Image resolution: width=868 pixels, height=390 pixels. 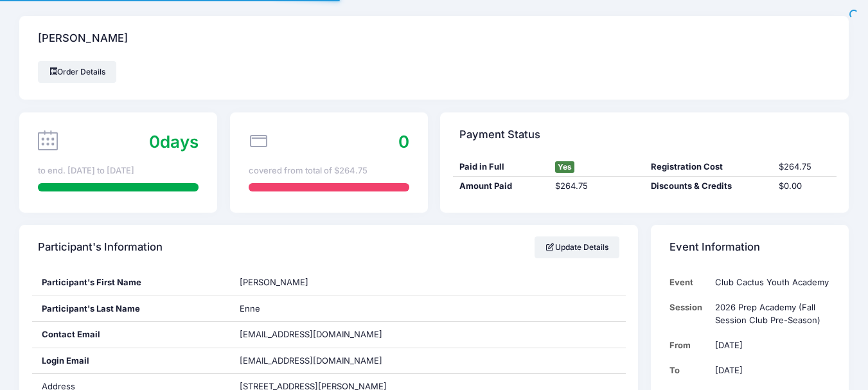 What do you see at coordinates (501, 186) in the screenshot?
I see `div: Amount Paid` at bounding box center [501, 186].